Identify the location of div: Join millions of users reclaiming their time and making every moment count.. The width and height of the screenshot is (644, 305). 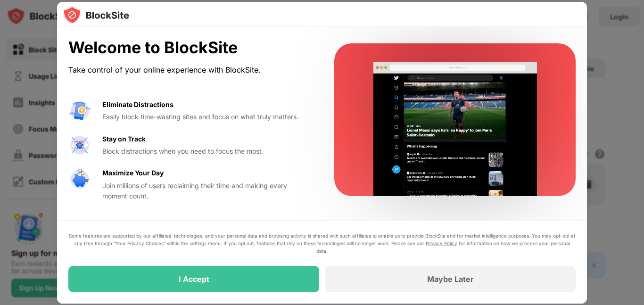
(207, 191).